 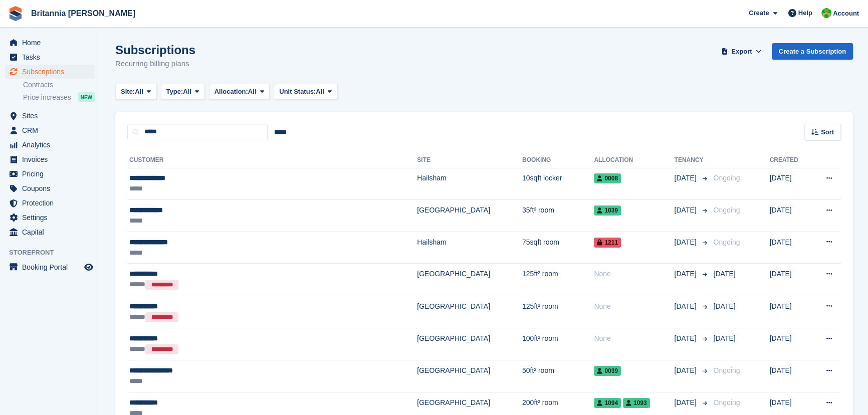 I want to click on span: 1211, so click(x=607, y=242).